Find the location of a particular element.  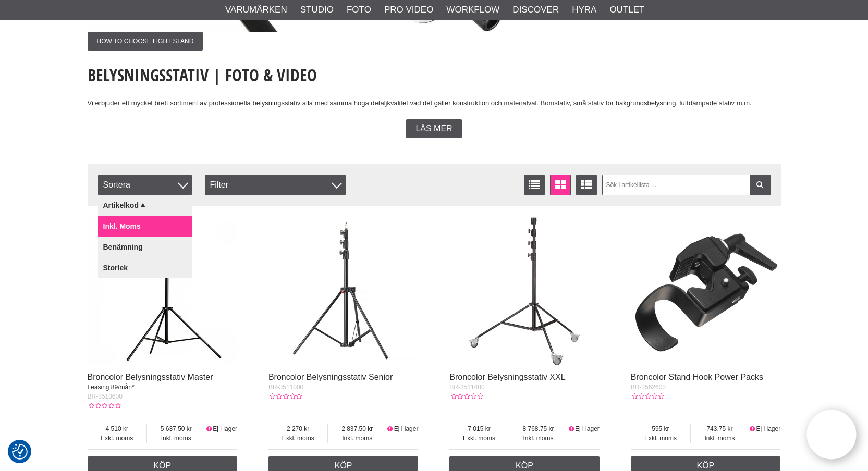

span: BR-3511000 is located at coordinates (286, 387).